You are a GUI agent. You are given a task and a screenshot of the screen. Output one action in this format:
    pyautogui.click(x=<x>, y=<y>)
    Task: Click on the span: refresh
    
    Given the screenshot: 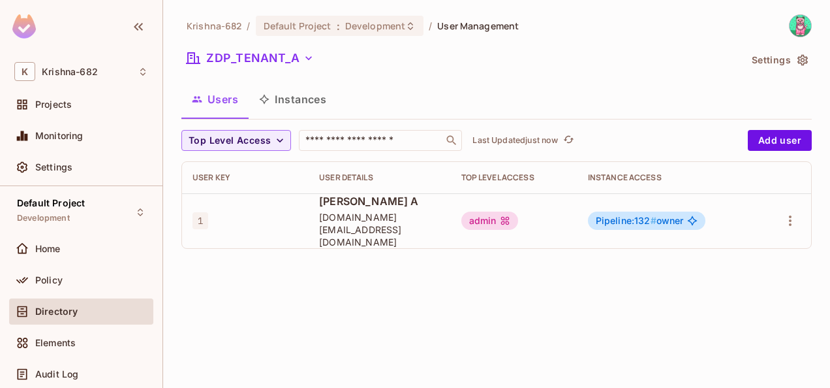 What is the action you would take?
    pyautogui.click(x=568, y=140)
    